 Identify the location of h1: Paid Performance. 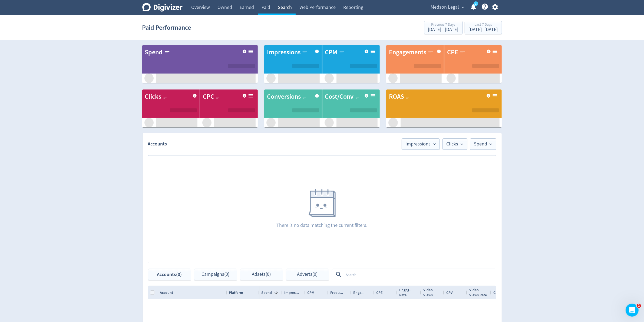
(167, 27).